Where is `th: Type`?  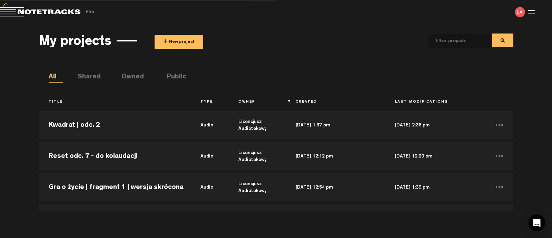
th: Type is located at coordinates (209, 102).